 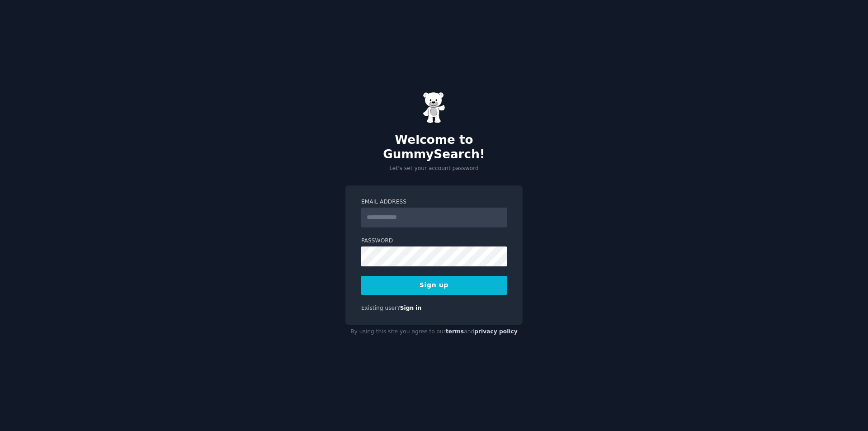 What do you see at coordinates (496, 331) in the screenshot?
I see `a: privacy policy` at bounding box center [496, 331].